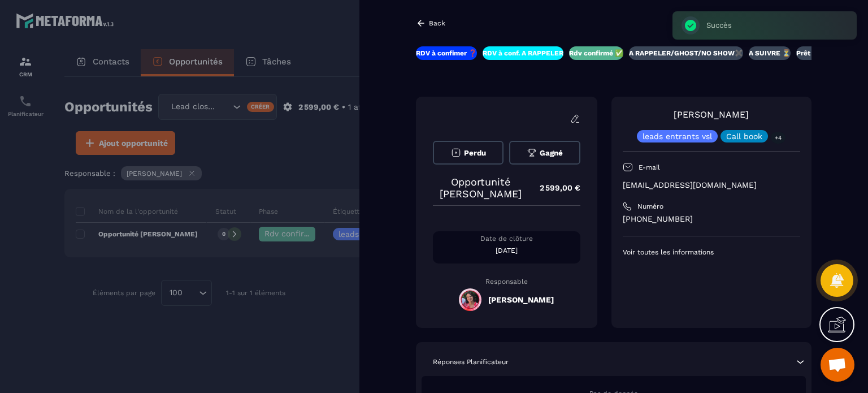 This screenshot has height=393, width=868. What do you see at coordinates (471, 362) in the screenshot?
I see `p: Réponses Planificateur` at bounding box center [471, 362].